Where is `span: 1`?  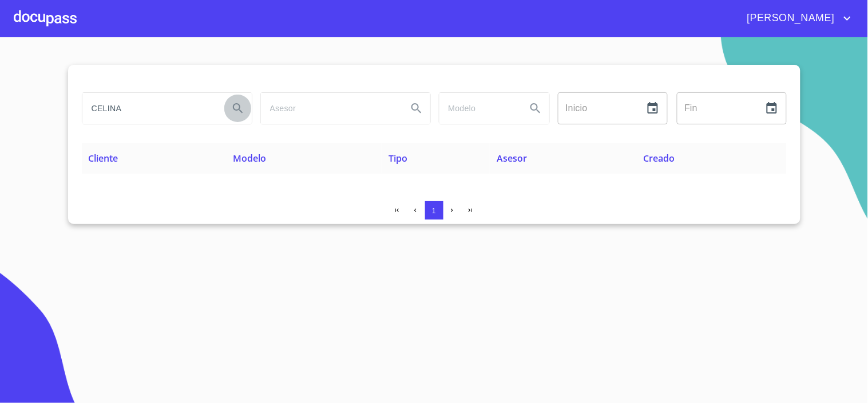 span: 1 is located at coordinates (434, 210).